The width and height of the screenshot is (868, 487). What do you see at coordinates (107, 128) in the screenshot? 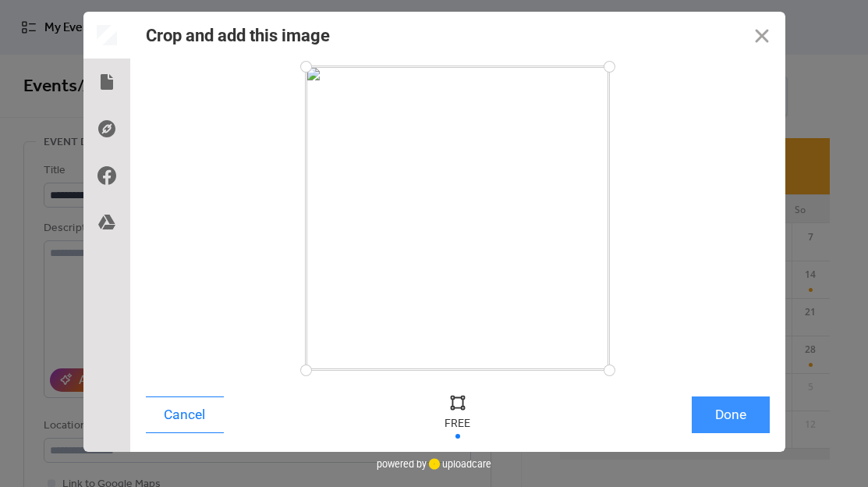
I see `div: Direct Link` at bounding box center [107, 128].